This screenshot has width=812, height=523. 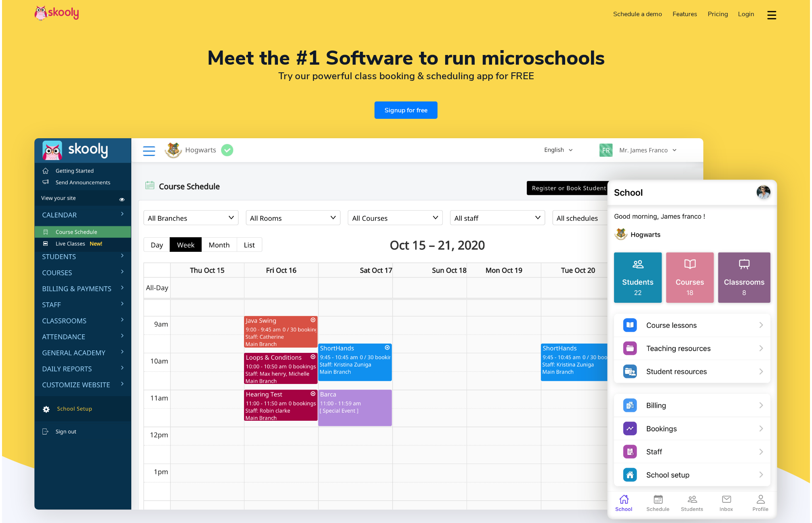 I want to click on a: Schedule a demo, so click(x=638, y=15).